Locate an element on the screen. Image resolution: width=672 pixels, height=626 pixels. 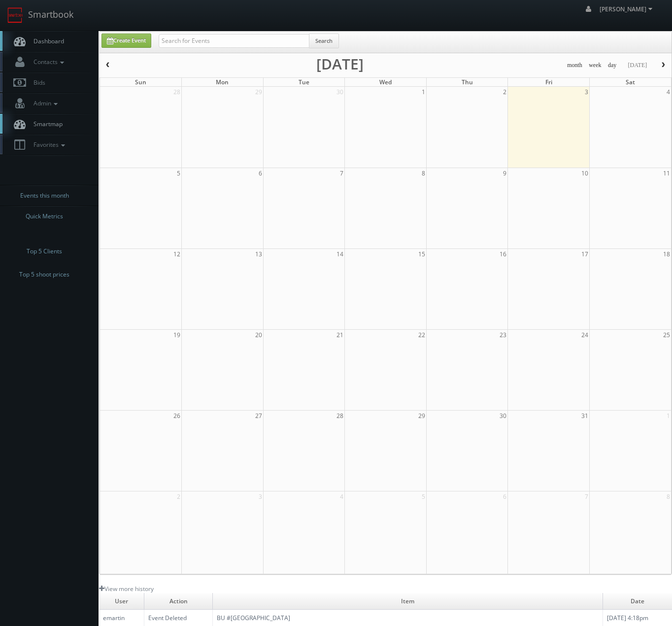
span: Smartmap is located at coordinates (45, 124).